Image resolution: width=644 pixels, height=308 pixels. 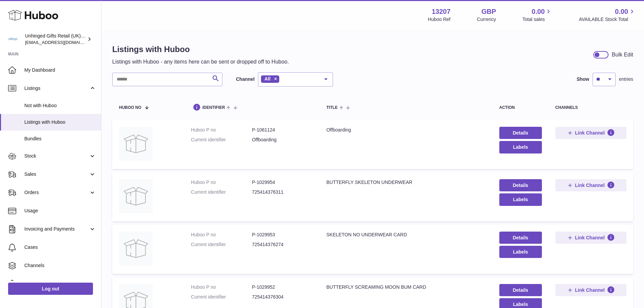 What do you see at coordinates (13, 40) in the screenshot?
I see `img: internalAdmin-13207@internal.huboo.com` at bounding box center [13, 40].